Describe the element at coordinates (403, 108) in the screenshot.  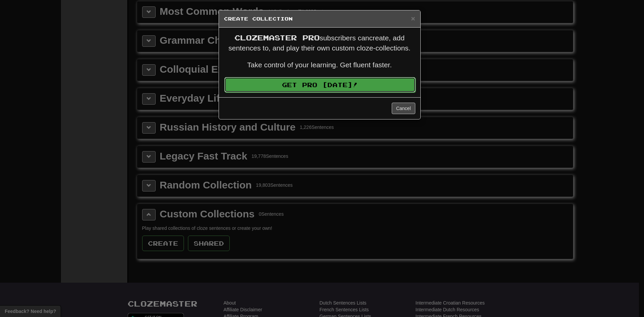
I see `button: Cancel` at that location.